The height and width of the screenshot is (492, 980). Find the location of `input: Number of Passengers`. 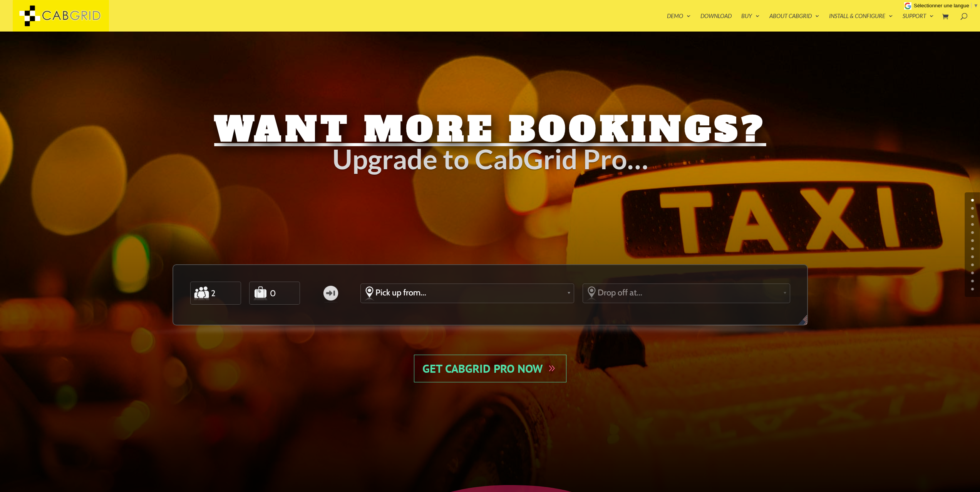

input: Number of Passengers is located at coordinates (220, 293).